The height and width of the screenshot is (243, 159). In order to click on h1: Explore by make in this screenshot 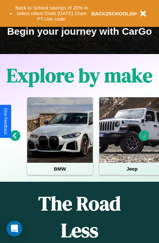, I will do `click(79, 75)`.